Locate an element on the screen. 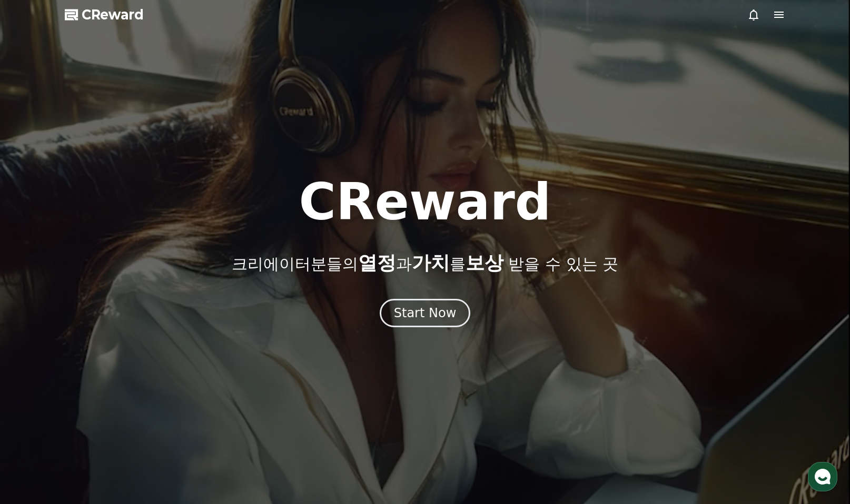 This screenshot has width=850, height=504. span: CReward is located at coordinates (113, 15).